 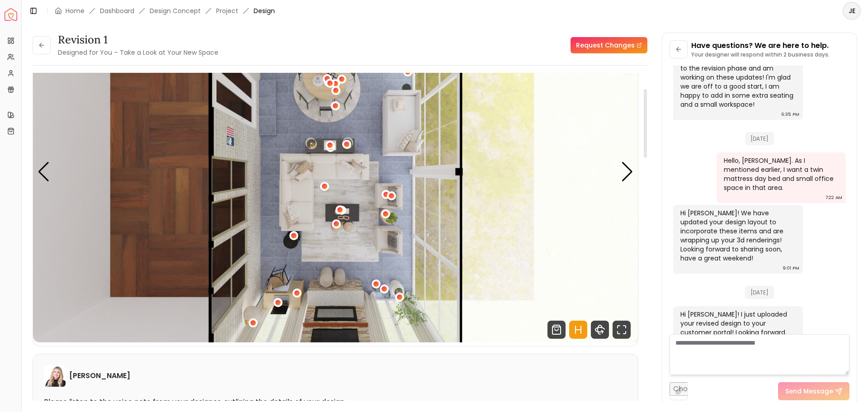 What do you see at coordinates (336, 172) in the screenshot?
I see `img: Design Render 1` at bounding box center [336, 172].